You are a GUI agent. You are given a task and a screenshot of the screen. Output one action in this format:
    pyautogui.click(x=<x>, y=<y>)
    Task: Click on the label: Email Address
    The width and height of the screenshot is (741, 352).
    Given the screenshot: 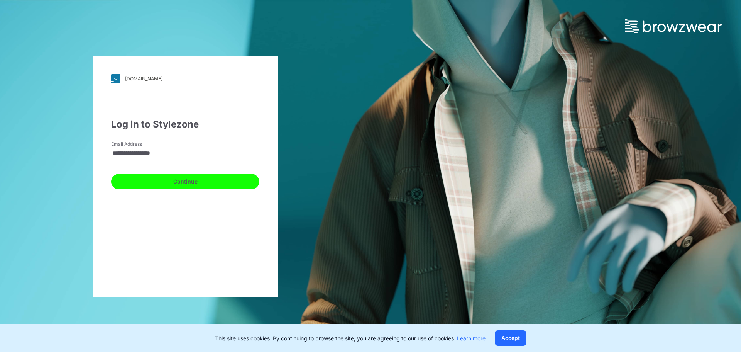 What is the action you would take?
    pyautogui.click(x=138, y=144)
    